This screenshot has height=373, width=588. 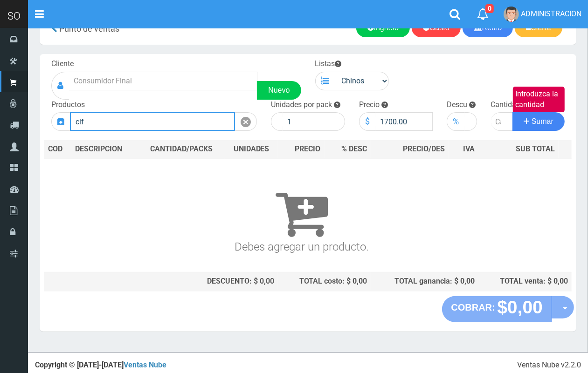 I want to click on input: Cantidad, so click(x=502, y=121).